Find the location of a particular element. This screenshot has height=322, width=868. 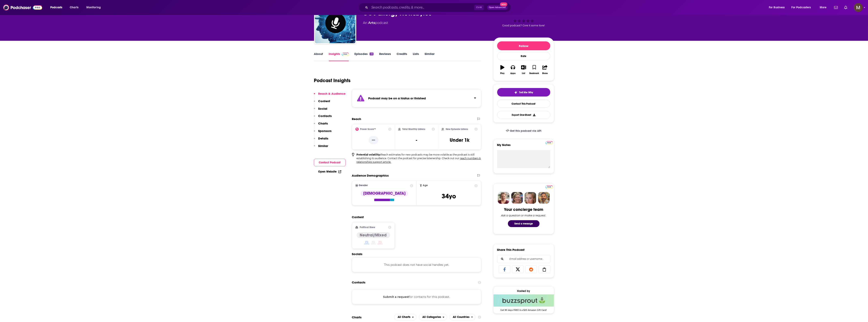

div: Rate is located at coordinates (524, 56).